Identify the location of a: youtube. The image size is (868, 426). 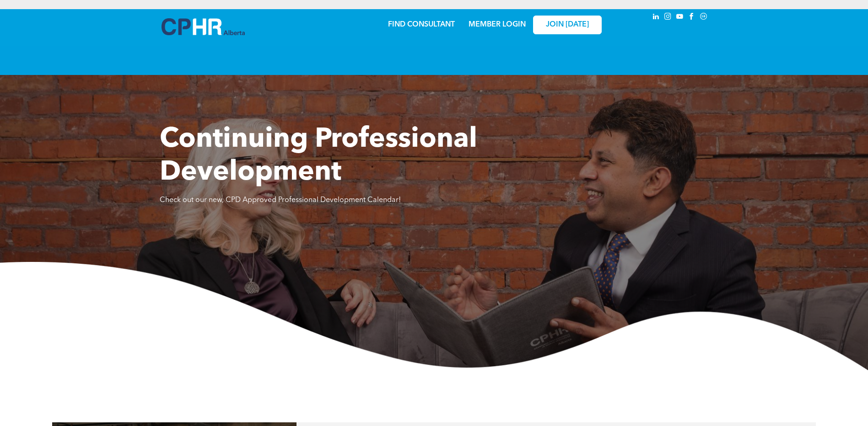
(680, 17).